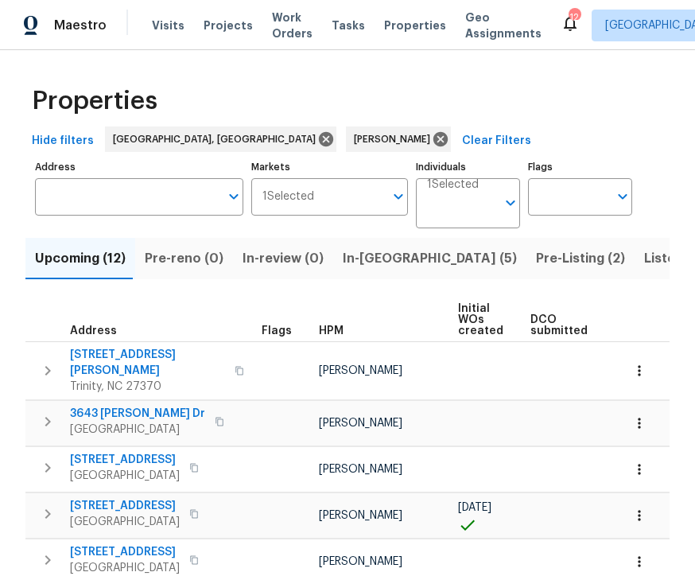 This screenshot has width=695, height=576. What do you see at coordinates (331, 331) in the screenshot?
I see `span: HPM` at bounding box center [331, 331].